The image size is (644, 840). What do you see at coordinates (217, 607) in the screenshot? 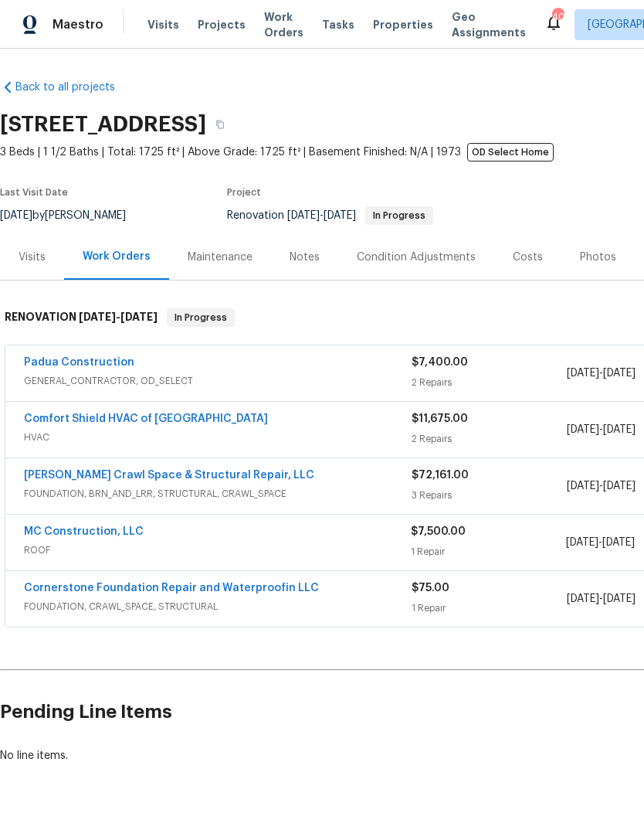
I see `span: FOUNDATION, CRAWL_SPACE, STRUCTURAL` at bounding box center [217, 607].